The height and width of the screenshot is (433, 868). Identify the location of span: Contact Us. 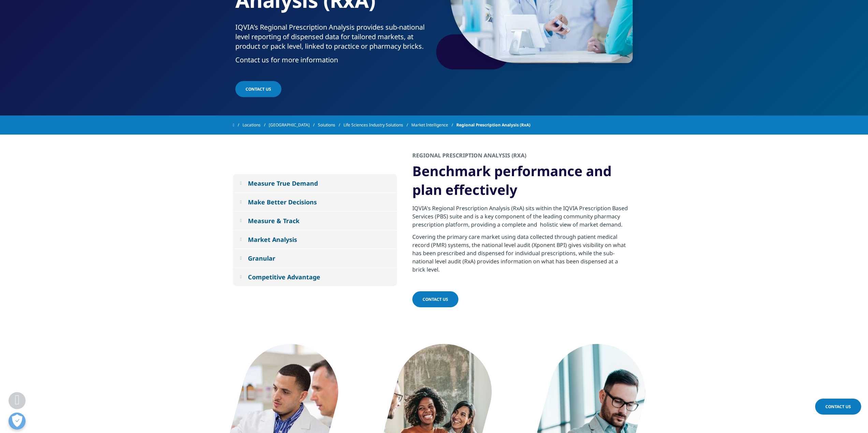
(838, 407).